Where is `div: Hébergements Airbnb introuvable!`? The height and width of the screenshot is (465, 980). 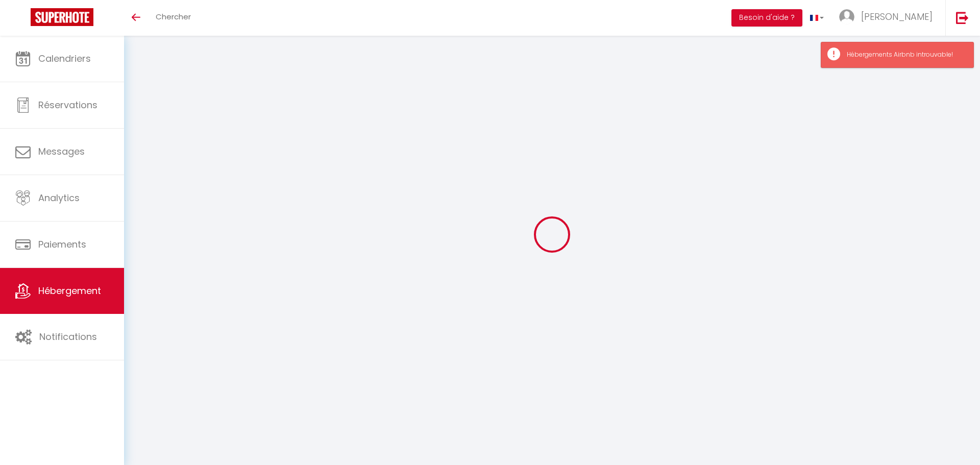
div: Hébergements Airbnb introuvable! is located at coordinates (905, 55).